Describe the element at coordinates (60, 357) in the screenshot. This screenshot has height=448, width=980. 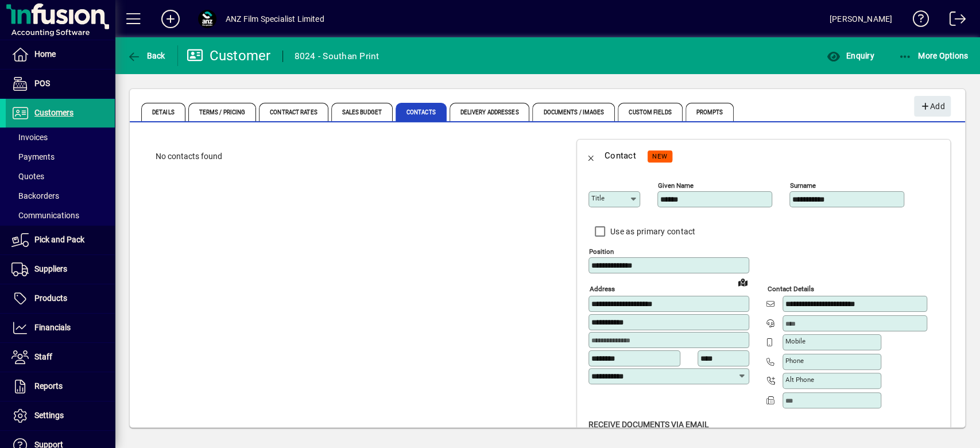
I see `a: Staff` at that location.